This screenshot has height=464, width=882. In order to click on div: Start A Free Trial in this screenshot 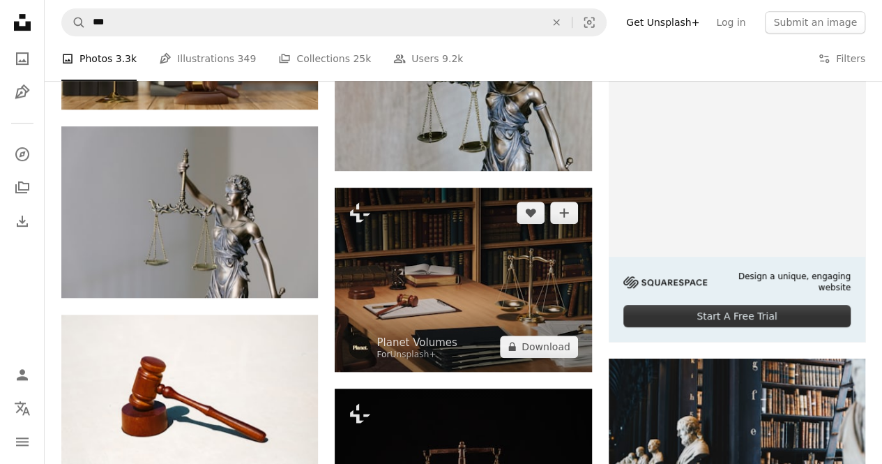, I will do `click(737, 316)`.